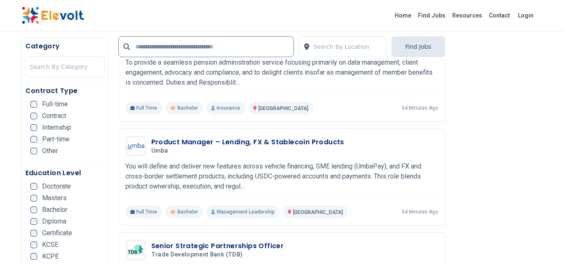 The height and width of the screenshot is (264, 563). I want to click on input: Internship, so click(34, 128).